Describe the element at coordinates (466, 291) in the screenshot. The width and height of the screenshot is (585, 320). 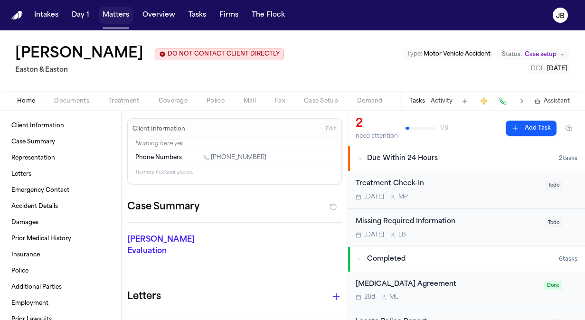
I see `div: Open task: Retainer Agreement` at that location.